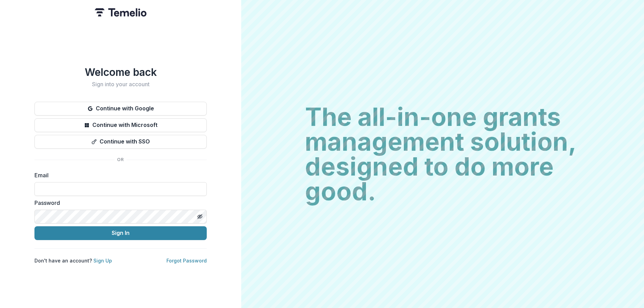 The width and height of the screenshot is (644, 308). I want to click on button: Continue with SSO, so click(121, 142).